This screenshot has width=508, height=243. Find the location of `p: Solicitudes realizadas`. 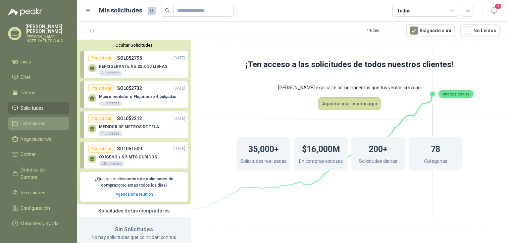

p: Solicitudes realizadas is located at coordinates (264, 162).